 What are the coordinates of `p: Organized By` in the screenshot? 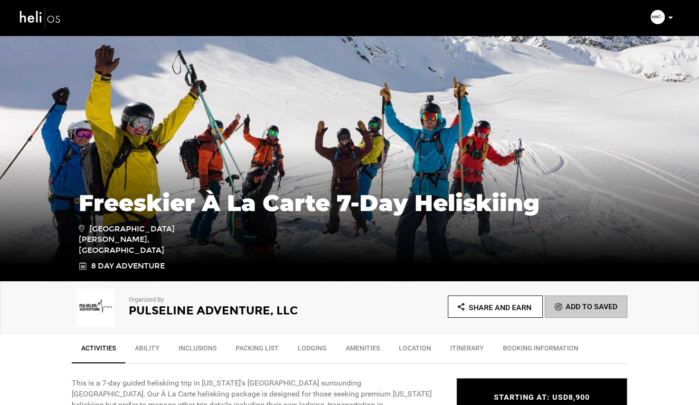 It's located at (226, 300).